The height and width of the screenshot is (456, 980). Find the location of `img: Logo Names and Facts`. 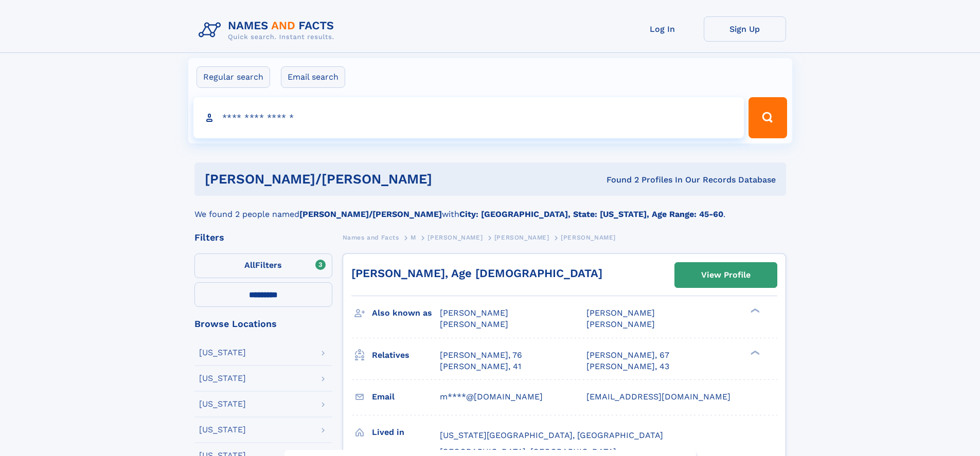

img: Logo Names and Facts is located at coordinates (269, 30).